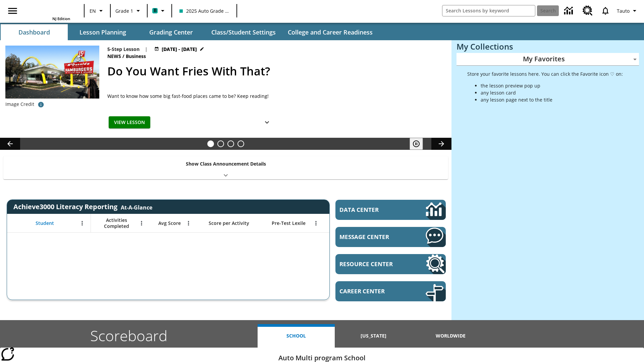 This screenshot has height=362, width=644. Describe the element at coordinates (20, 104) in the screenshot. I see `p: Image Credit` at that location.